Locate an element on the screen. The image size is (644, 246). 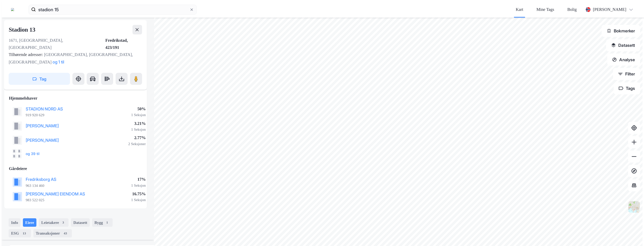
div: Mine Tags is located at coordinates (545, 10).